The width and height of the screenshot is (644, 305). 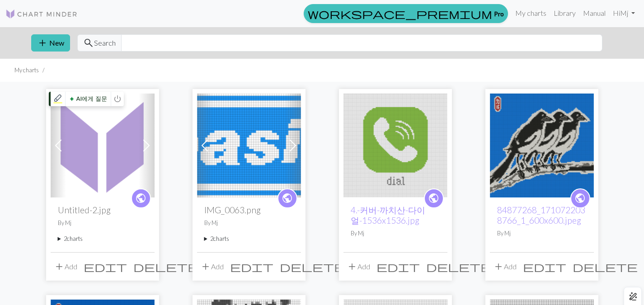 What do you see at coordinates (102, 144) in the screenshot?
I see `a: Untitled-2.jpg` at bounding box center [102, 144].